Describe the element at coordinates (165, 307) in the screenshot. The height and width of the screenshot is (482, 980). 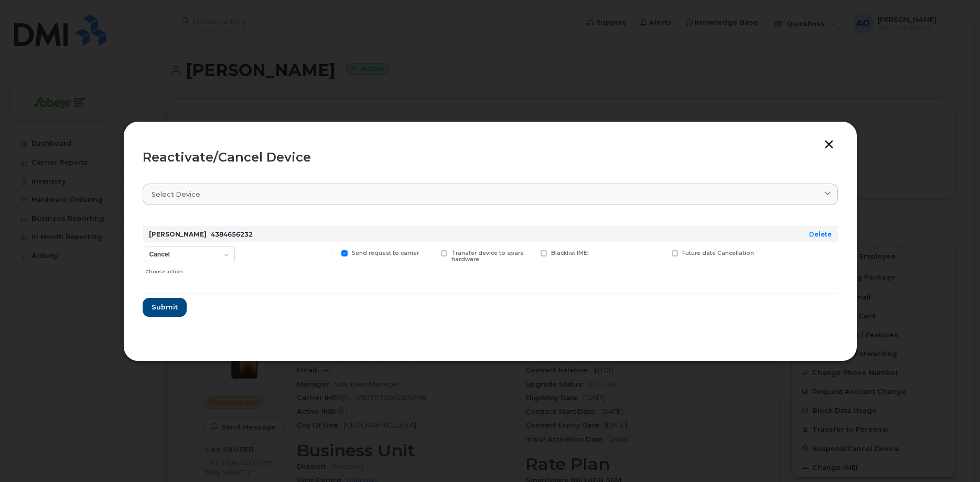
I see `button: Submit` at that location.